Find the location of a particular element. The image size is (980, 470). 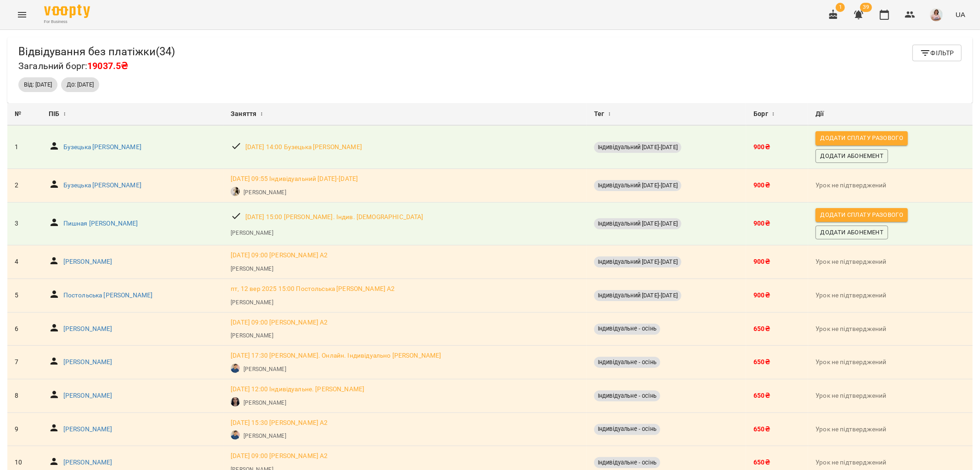

img: Сидорук Тетяна is located at coordinates (235, 191).